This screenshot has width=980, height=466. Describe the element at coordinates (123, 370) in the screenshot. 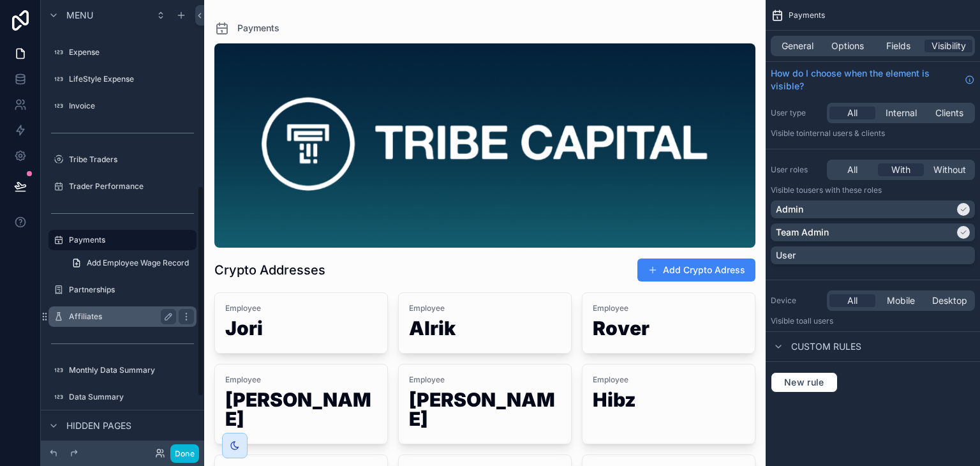

I see `a: Monthly Data Summary` at that location.